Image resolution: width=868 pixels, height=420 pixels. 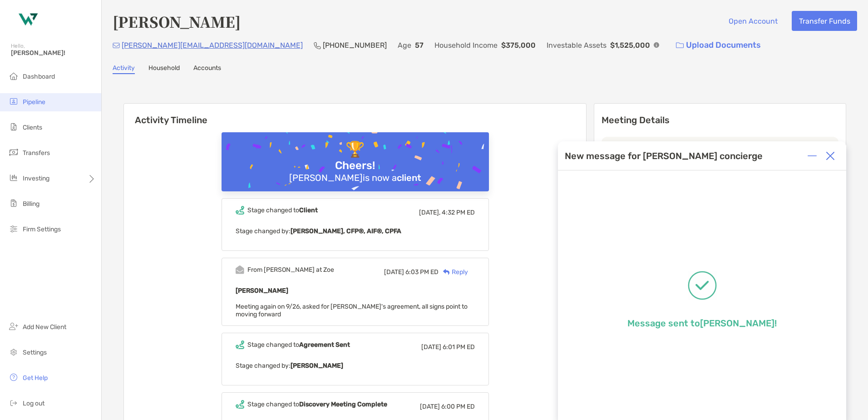 I want to click on img: investing icon, so click(x=14, y=177).